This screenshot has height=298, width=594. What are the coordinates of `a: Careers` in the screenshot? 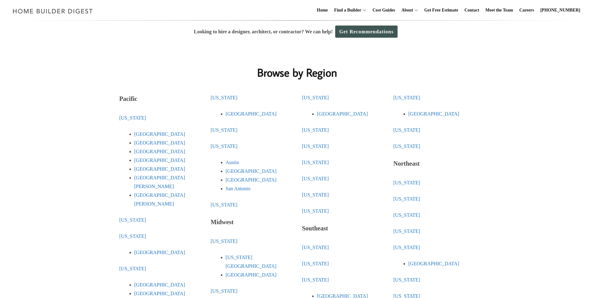 It's located at (526, 10).